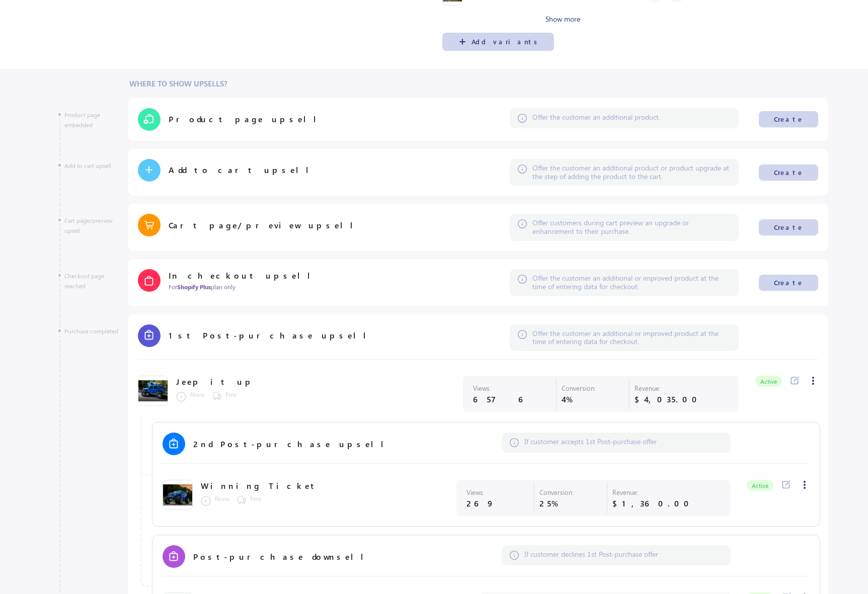 This screenshot has width=868, height=594. Describe the element at coordinates (570, 503) in the screenshot. I see `span: 25%` at that location.